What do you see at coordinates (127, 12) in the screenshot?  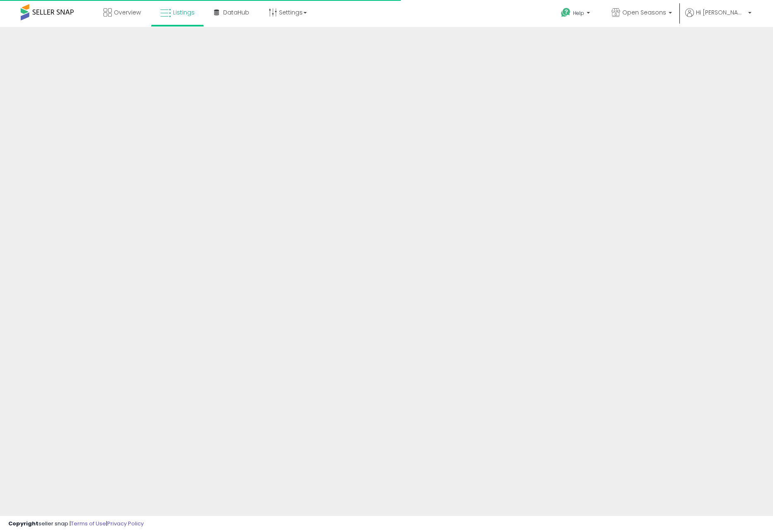 I see `span: Overview` at bounding box center [127, 12].